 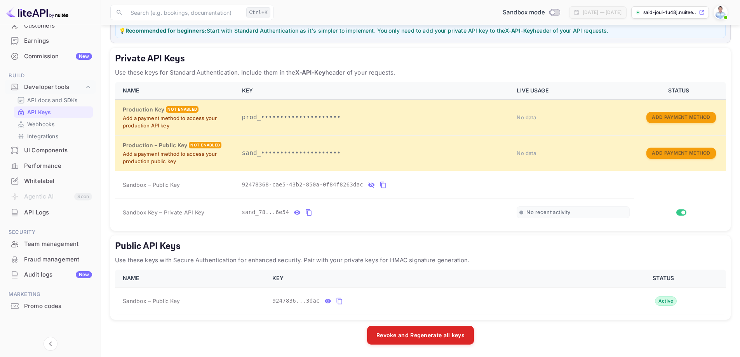 I want to click on a: Performance, so click(x=50, y=165).